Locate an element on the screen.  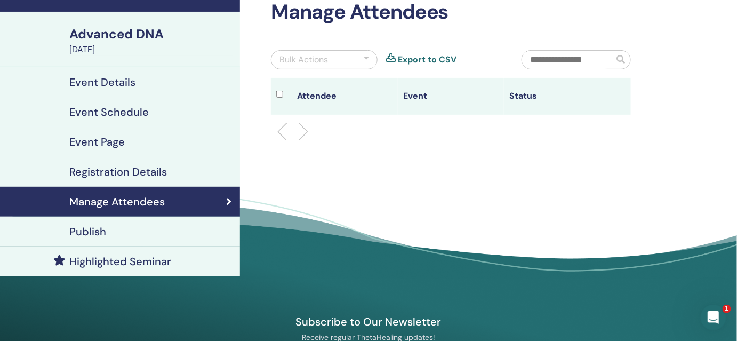
h4: Event Schedule is located at coordinates (109, 112).